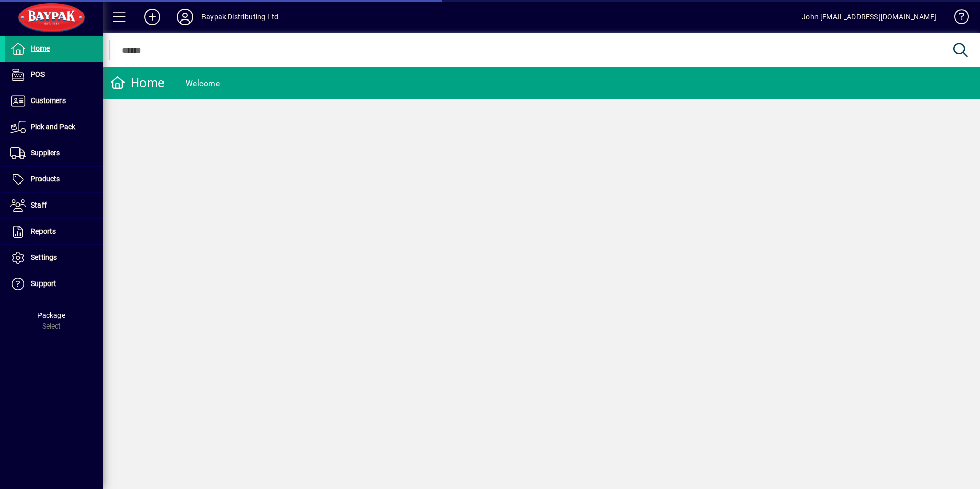  I want to click on a: Customers, so click(53, 101).